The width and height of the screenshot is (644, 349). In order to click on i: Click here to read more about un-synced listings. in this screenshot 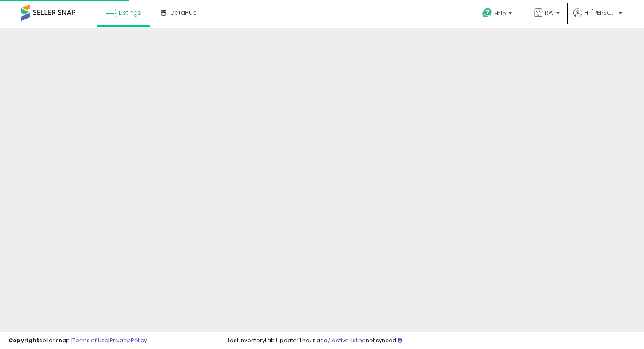, I will do `click(400, 340)`.